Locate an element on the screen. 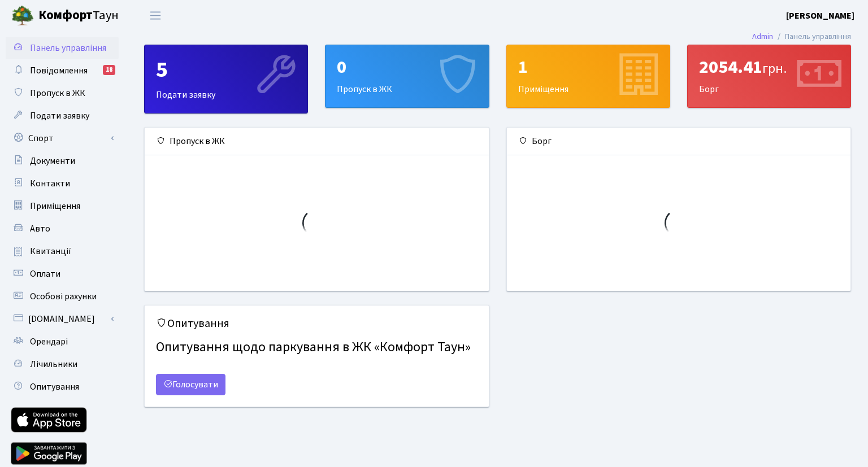 This screenshot has height=467, width=868. div: 2054.41 is located at coordinates (770, 67).